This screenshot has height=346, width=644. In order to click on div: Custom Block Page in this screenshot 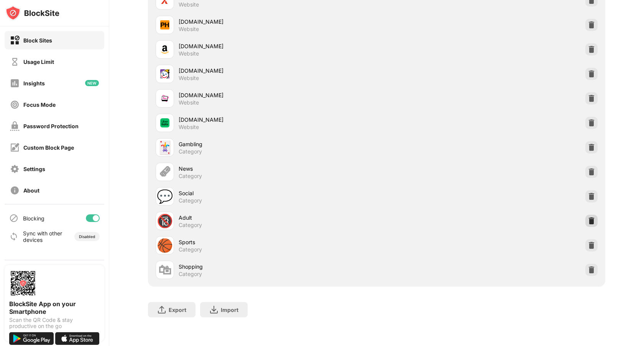, I will do `click(49, 147)`.